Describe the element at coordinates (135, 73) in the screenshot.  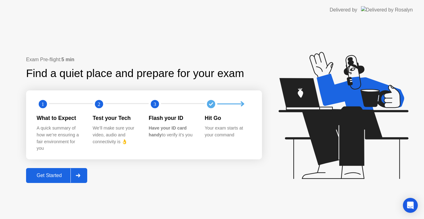
I see `div: Find a quiet place and prepare for your exam` at that location.